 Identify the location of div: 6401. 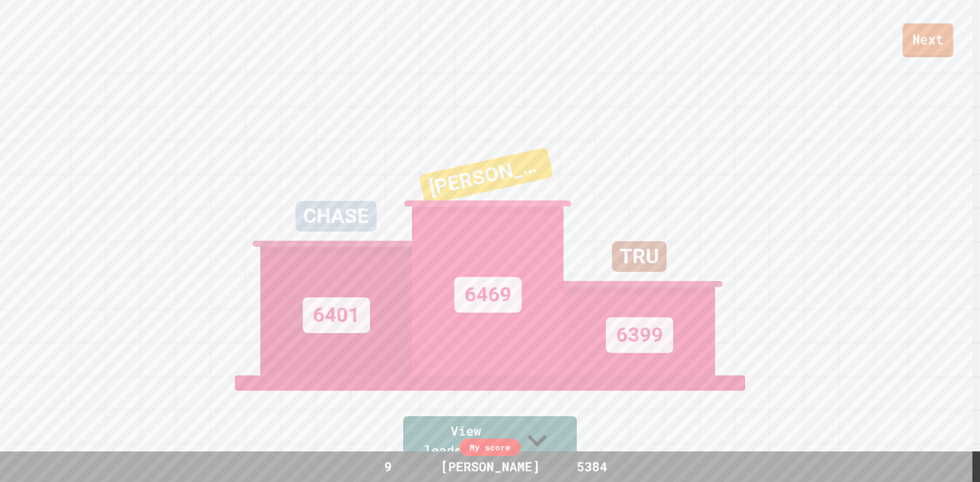
(336, 315).